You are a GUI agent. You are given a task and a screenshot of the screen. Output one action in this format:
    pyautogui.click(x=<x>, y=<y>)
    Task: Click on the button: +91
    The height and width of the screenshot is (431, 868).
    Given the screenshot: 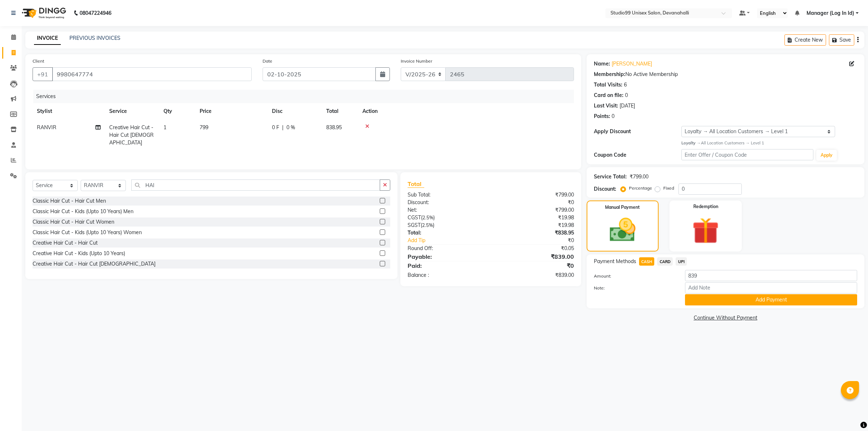 What is the action you would take?
    pyautogui.click(x=42, y=74)
    